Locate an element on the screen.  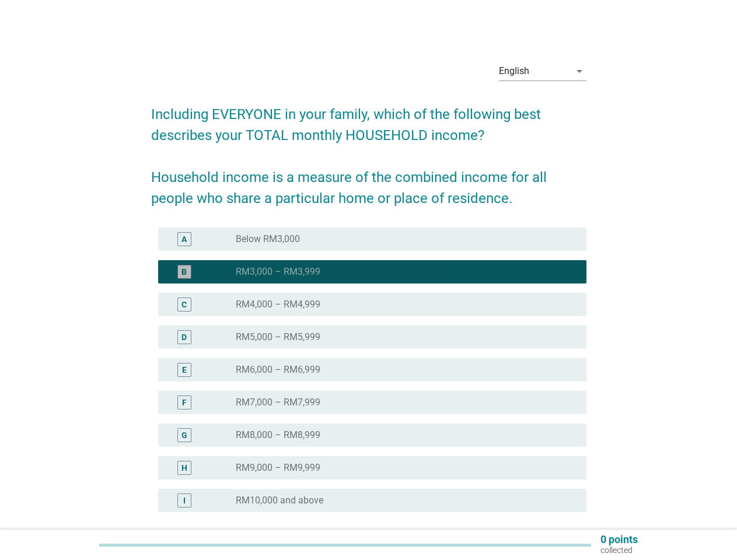
p: collected is located at coordinates (619, 550).